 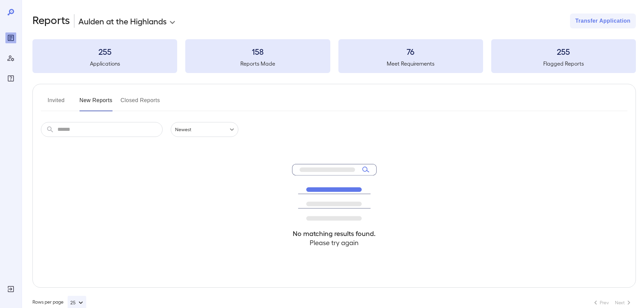 I want to click on h5: Meet Requirements, so click(x=411, y=64).